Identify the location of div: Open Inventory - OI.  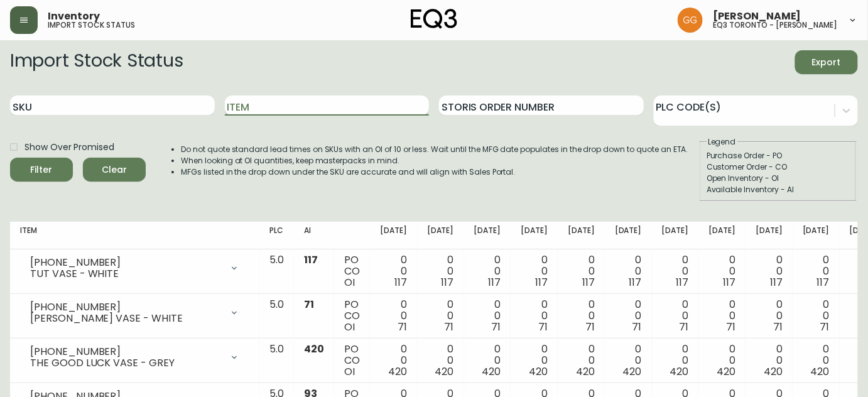
(779, 178).